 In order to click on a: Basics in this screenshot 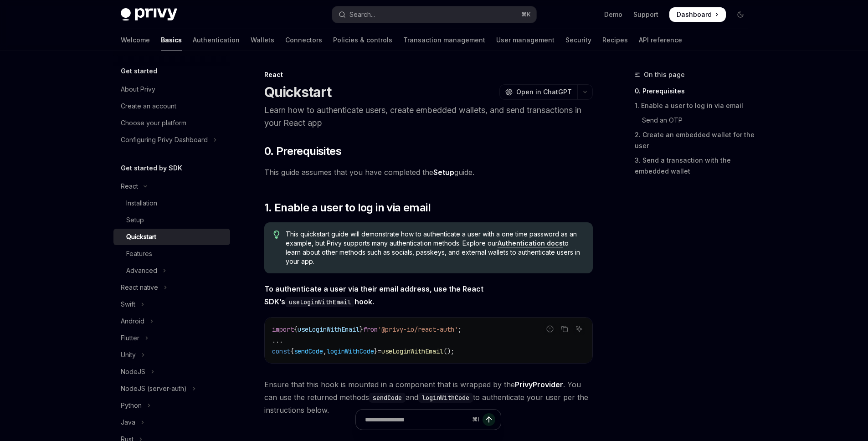, I will do `click(171, 40)`.